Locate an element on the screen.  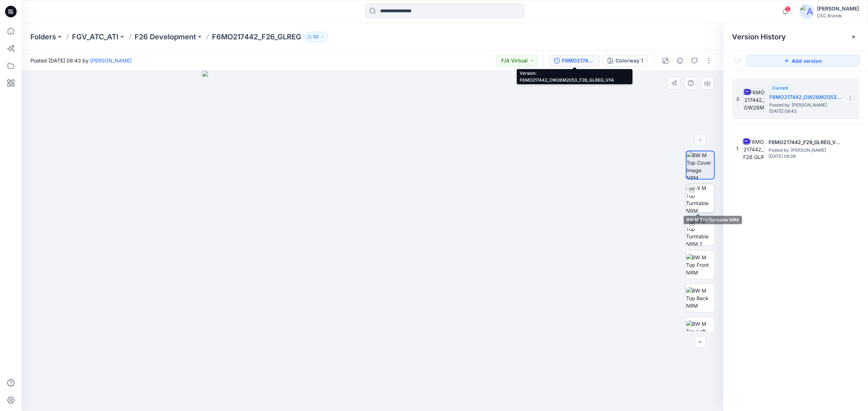
button: Close is located at coordinates (854, 37).